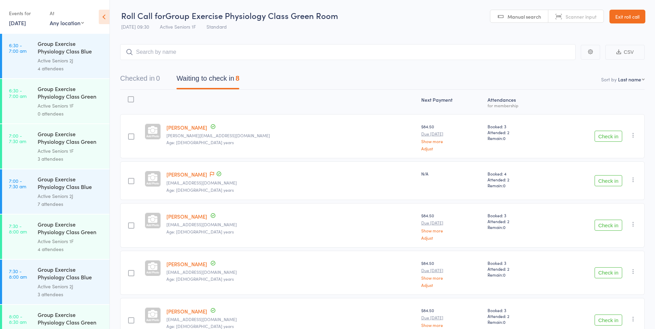 Image resolution: width=655 pixels, height=329 pixels. I want to click on div: 0, so click(158, 78).